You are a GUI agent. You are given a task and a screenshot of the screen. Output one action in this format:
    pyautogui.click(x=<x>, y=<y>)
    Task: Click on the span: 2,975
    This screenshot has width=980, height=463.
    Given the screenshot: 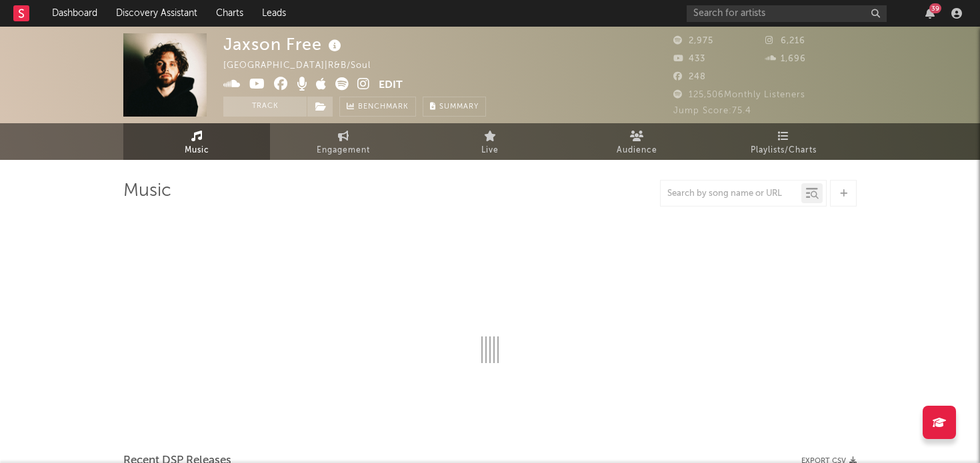 What is the action you would take?
    pyautogui.click(x=693, y=41)
    